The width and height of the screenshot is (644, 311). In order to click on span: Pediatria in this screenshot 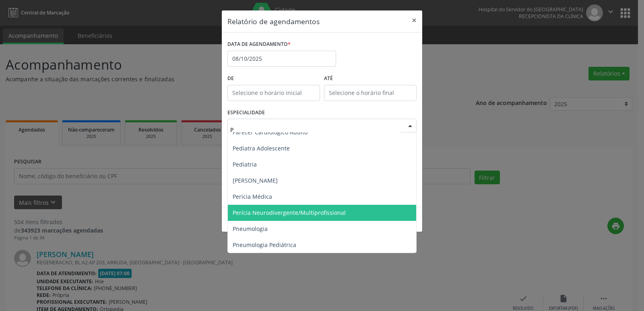, I will do `click(244, 164)`.